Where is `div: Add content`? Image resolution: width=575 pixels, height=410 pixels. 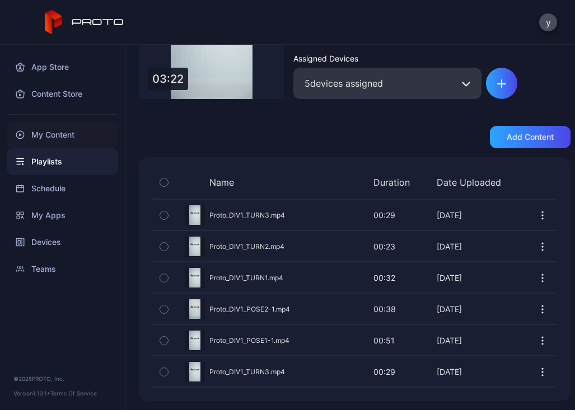 div: Add content is located at coordinates (530, 137).